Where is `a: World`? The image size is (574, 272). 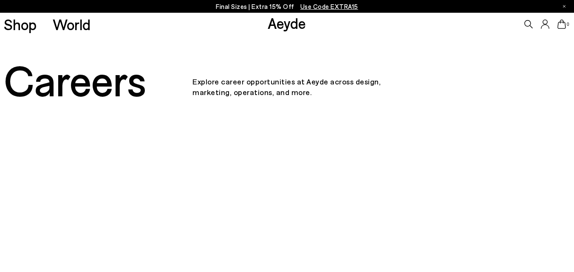 a: World is located at coordinates (71, 24).